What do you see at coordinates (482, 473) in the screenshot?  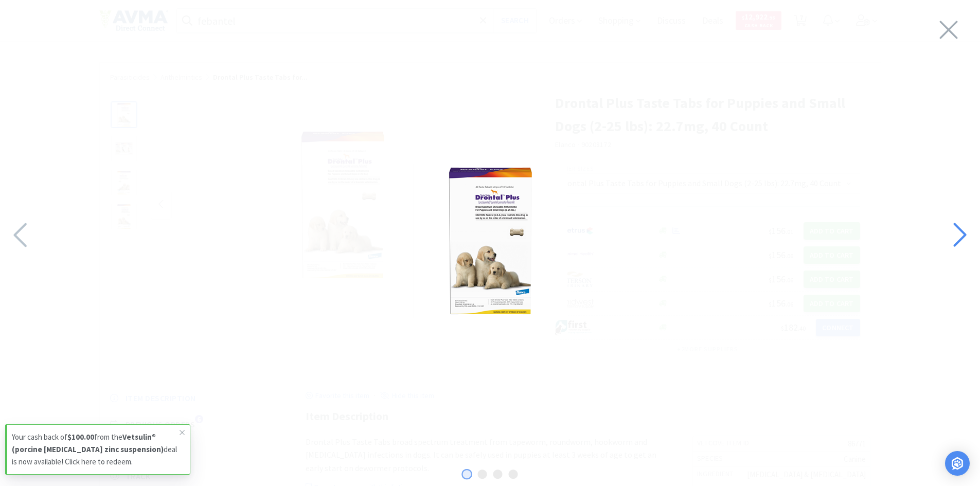 I see `button: 2` at bounding box center [482, 473].